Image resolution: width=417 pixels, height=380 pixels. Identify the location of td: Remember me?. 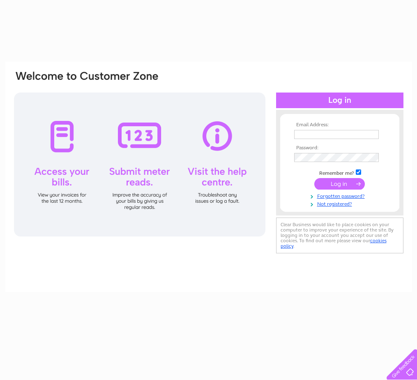
(340, 172).